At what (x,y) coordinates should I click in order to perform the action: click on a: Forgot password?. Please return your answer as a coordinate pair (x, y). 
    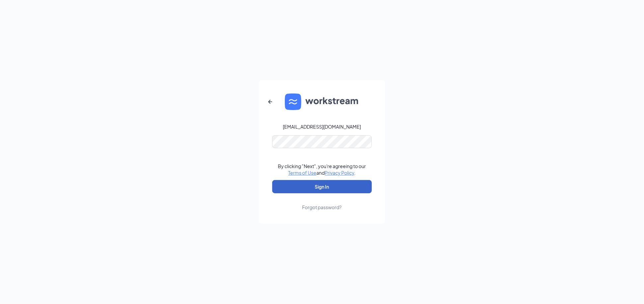
    Looking at the image, I should click on (322, 202).